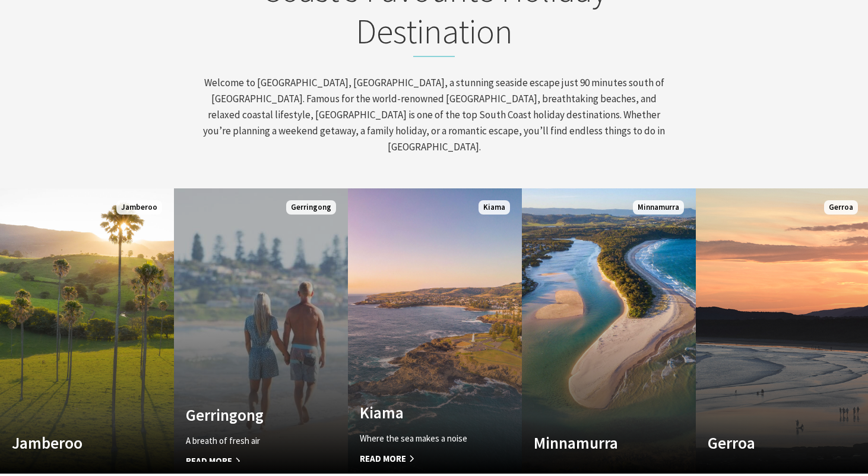  Describe the element at coordinates (74, 443) in the screenshot. I see `h4: Jamberoo` at that location.